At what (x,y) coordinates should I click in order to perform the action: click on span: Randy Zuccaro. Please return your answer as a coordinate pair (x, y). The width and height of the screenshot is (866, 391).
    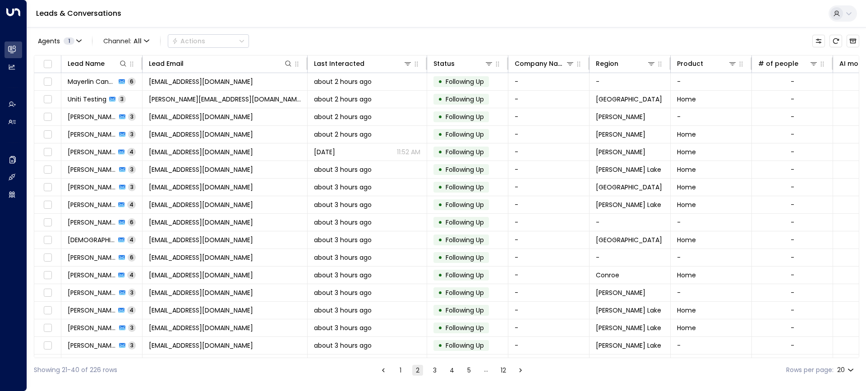
    Looking at the image, I should click on (92, 117).